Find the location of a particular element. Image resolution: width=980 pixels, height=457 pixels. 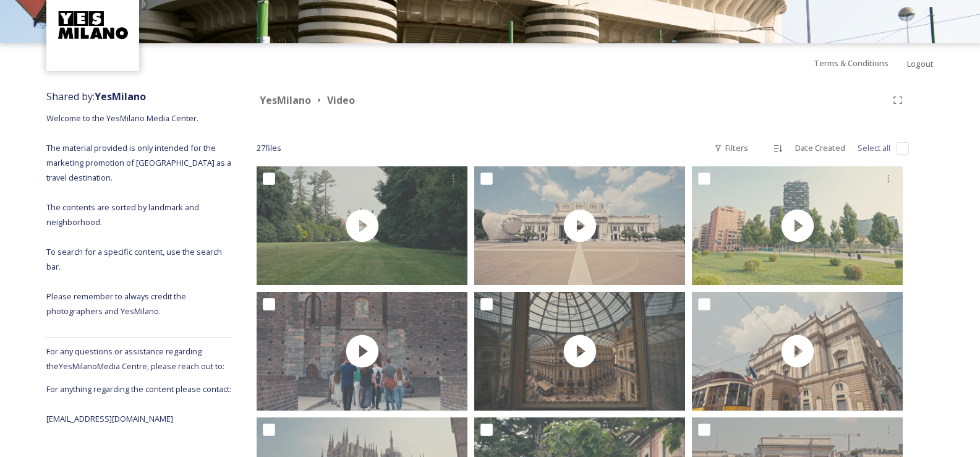

span: For any questions or assistance regarding the YesMilano Media Centre, please reach out to: is located at coordinates (136, 359).